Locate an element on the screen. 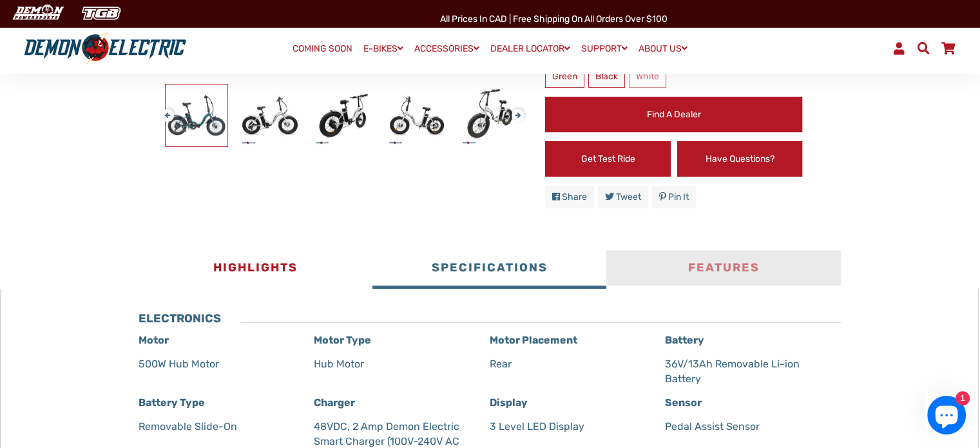 This screenshot has width=980, height=448. a: E-BIKES is located at coordinates (383, 48).